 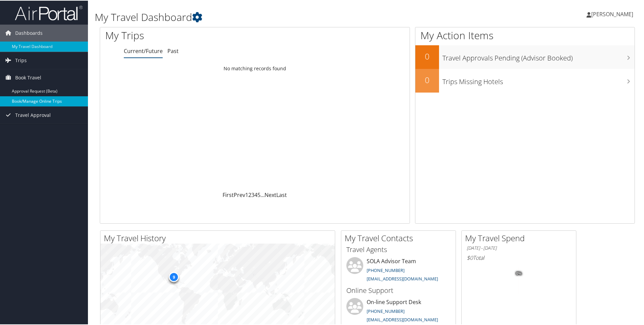 What do you see at coordinates (399, 311) in the screenshot?
I see `li: On-line Support Desk` at bounding box center [399, 311].